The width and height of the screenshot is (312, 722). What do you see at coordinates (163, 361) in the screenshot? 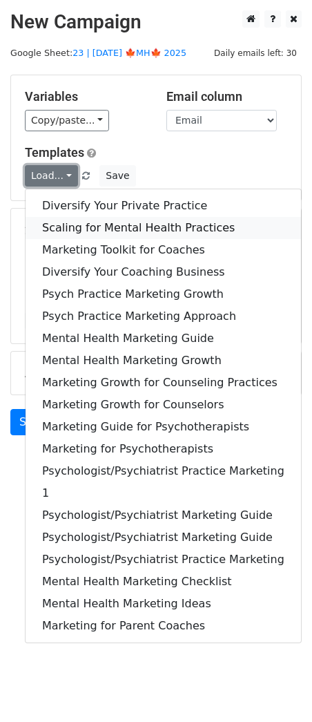
I see `a: Mental Health Marketing Growth` at bounding box center [163, 361].